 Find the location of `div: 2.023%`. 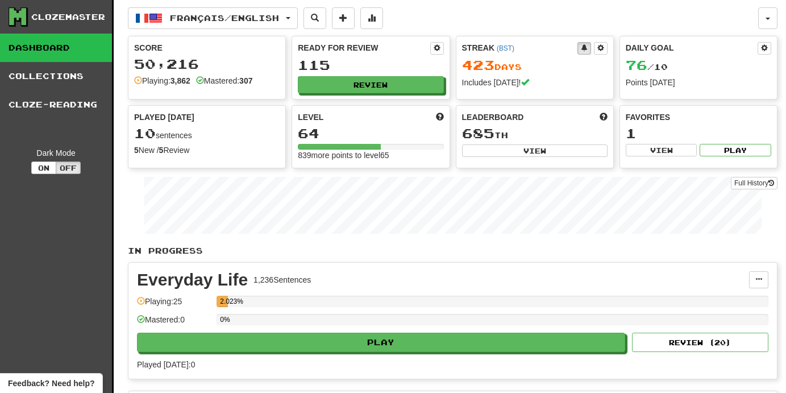

div: 2.023% is located at coordinates (223, 301).